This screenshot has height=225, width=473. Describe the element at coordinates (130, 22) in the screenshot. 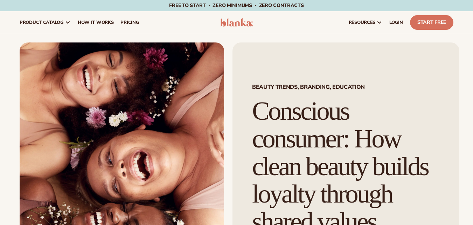

I see `a: pricing` at that location.